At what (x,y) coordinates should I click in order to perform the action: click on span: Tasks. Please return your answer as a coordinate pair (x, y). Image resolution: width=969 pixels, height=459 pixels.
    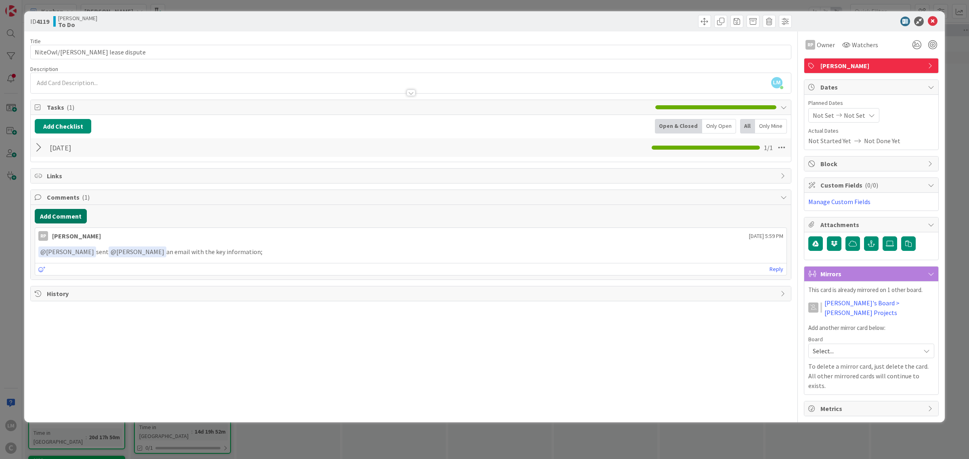
    Looking at the image, I should click on (349, 107).